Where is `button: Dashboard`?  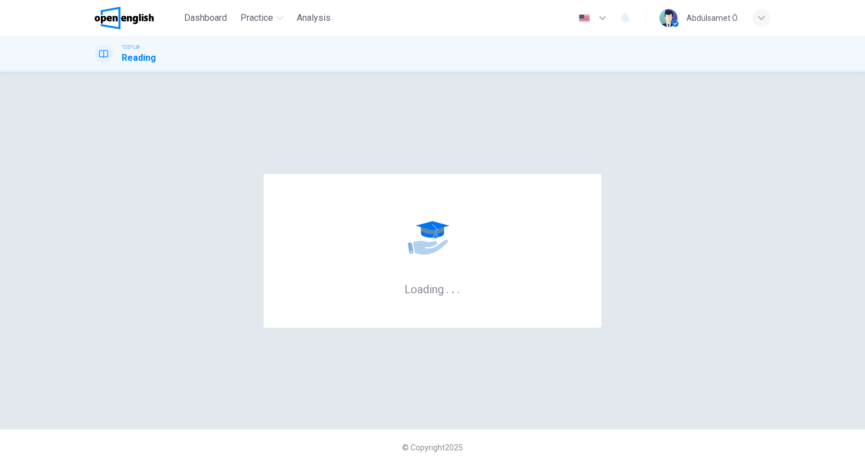
button: Dashboard is located at coordinates (206, 18).